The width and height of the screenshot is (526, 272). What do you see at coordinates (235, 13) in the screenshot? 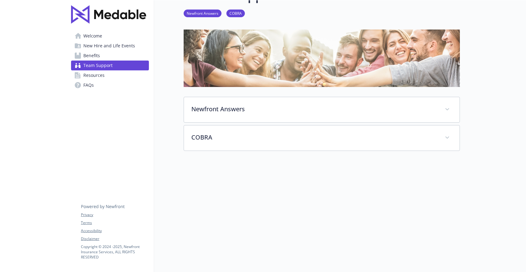
I see `a: COBRA` at bounding box center [235, 13].